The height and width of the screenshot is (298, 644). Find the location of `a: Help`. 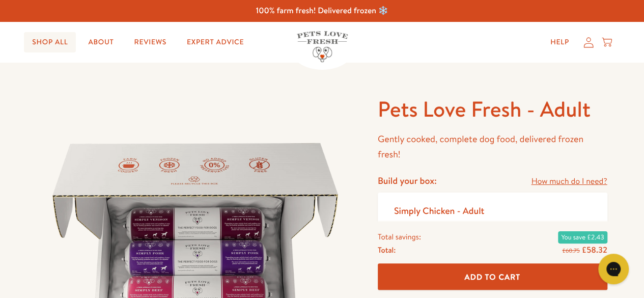

a: Help is located at coordinates (559, 42).